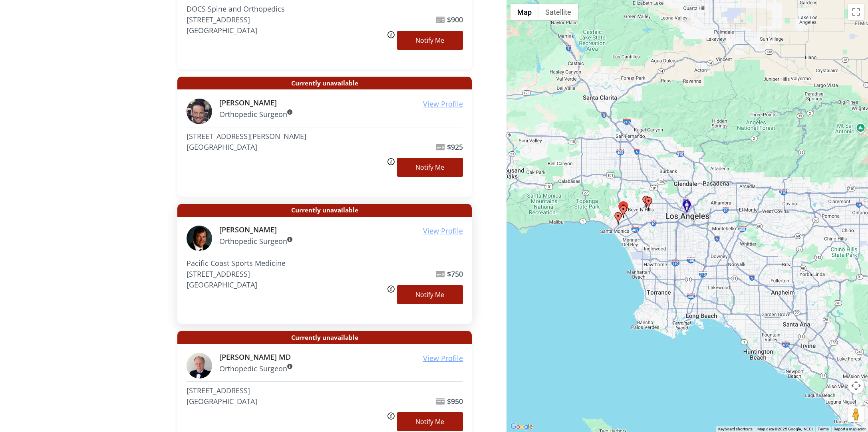 The image size is (868, 432). Describe the element at coordinates (521, 426) in the screenshot. I see `img: Google` at that location.